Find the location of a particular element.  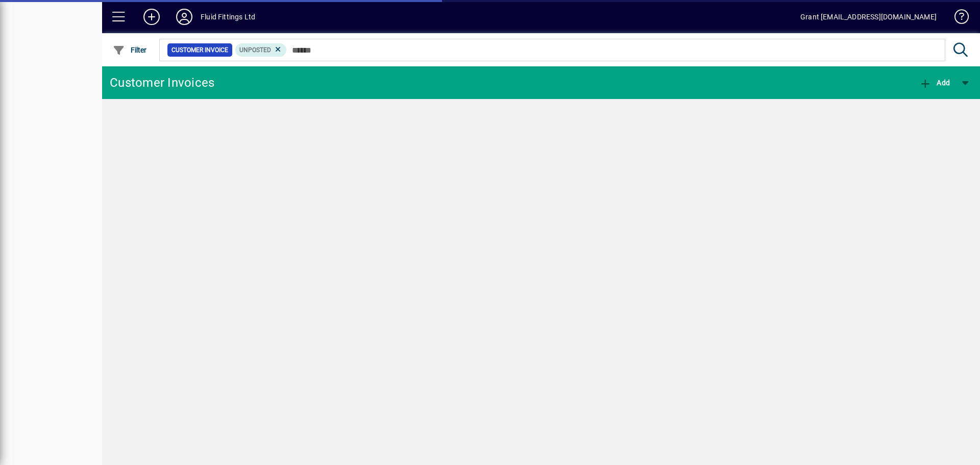

mat-chip: Customer Invoice Status: Unposted is located at coordinates (261, 50).